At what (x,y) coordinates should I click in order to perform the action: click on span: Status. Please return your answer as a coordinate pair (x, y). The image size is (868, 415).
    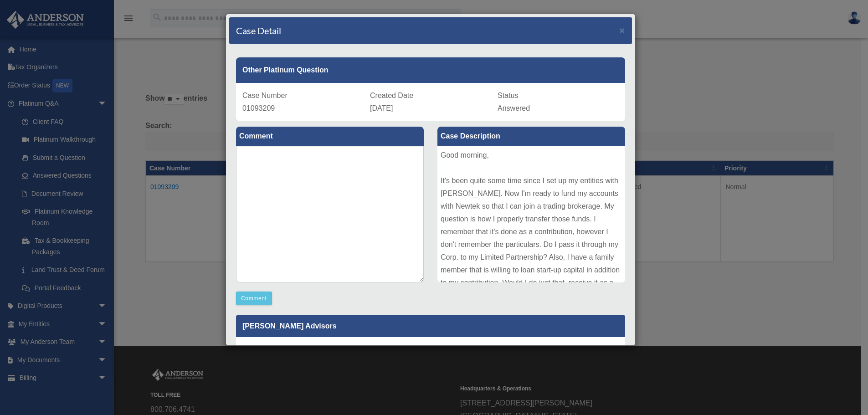
    Looking at the image, I should click on (508, 95).